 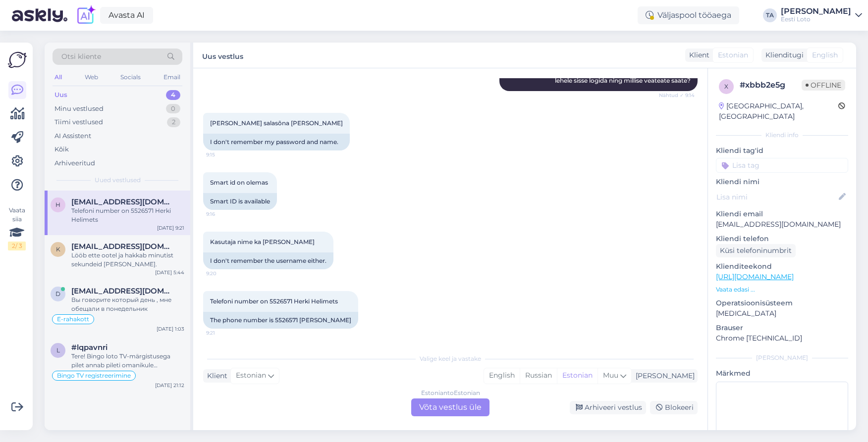 What do you see at coordinates (450, 393) in the screenshot?
I see `div: Estonian to Estonian` at bounding box center [450, 393].